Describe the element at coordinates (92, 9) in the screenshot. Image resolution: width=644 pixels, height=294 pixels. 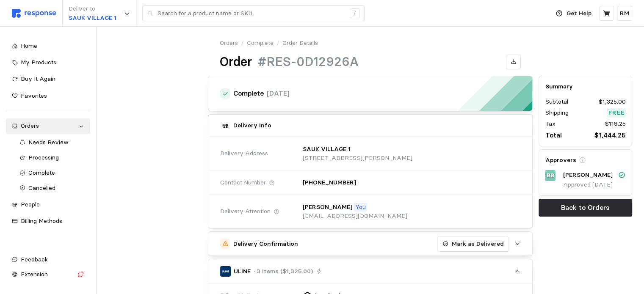
I see `p: Deliver to` at that location.